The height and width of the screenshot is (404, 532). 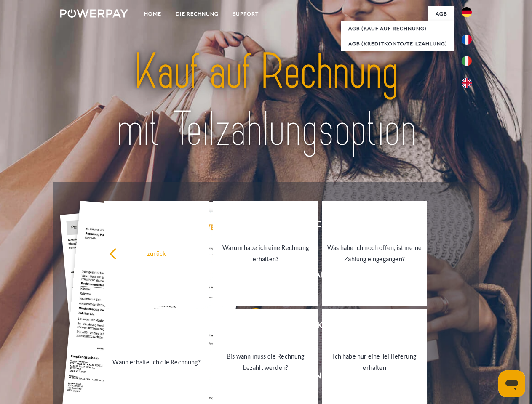 What do you see at coordinates (398, 29) in the screenshot?
I see `a: AGB (Kauf auf Rechnung)` at bounding box center [398, 29].